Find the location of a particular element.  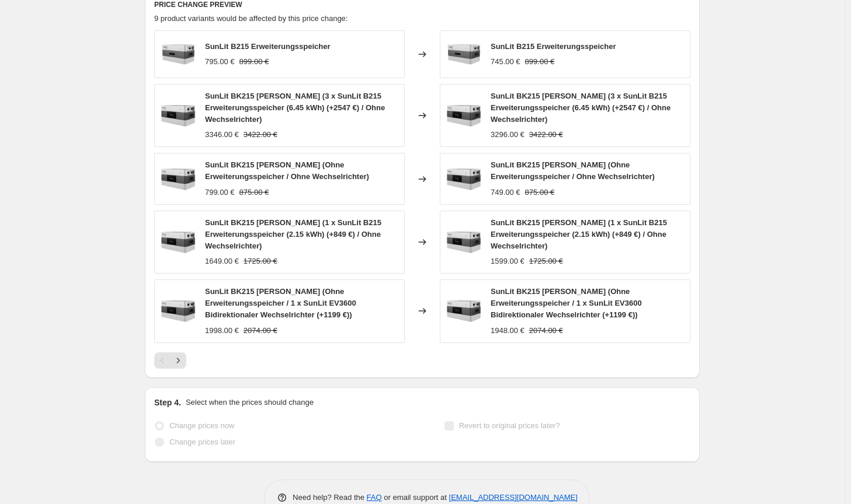

div: 1649.00 € is located at coordinates (222, 261).